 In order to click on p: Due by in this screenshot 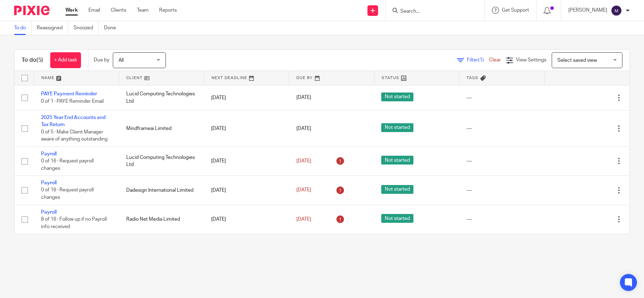, I will do `click(101, 60)`.